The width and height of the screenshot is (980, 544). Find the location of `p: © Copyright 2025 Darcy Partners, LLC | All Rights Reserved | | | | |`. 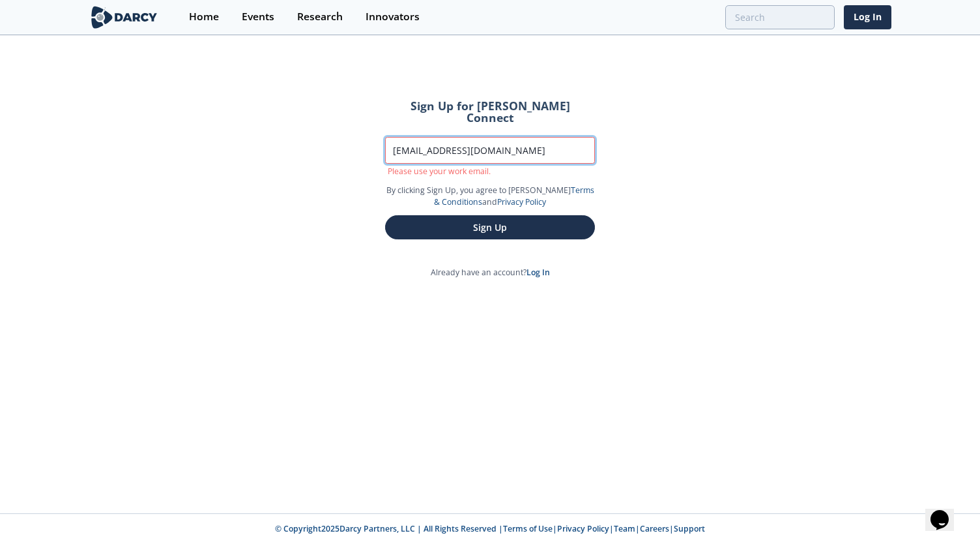

p: © Copyright 2025 Darcy Partners, LLC | All Rights Reserved | | | | | is located at coordinates (490, 529).